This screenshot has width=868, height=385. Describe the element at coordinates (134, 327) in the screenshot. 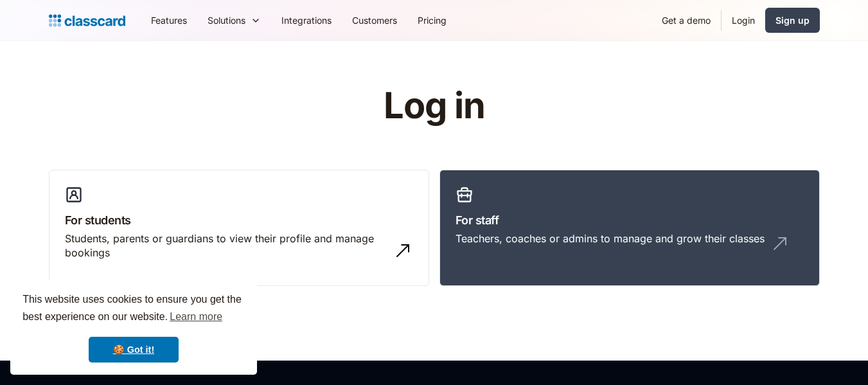

I see `div: cookieconsent` at that location.